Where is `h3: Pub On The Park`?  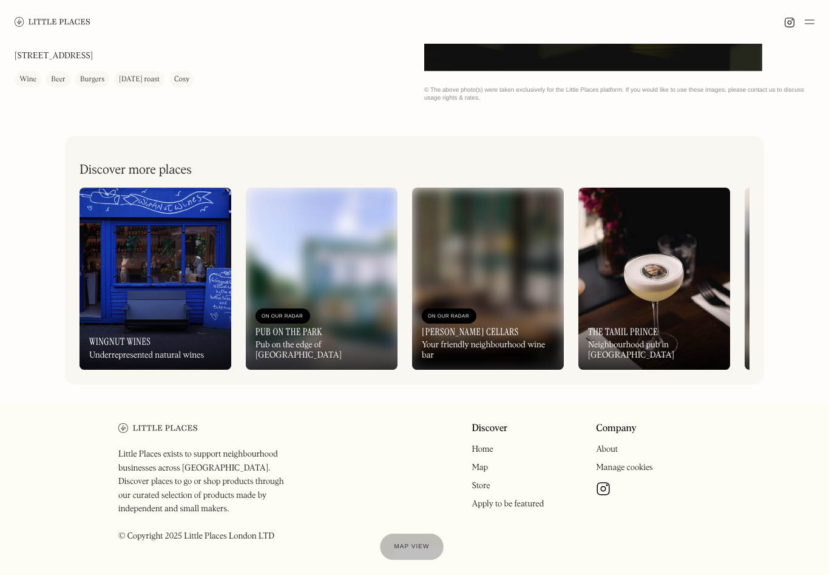
h3: Pub On The Park is located at coordinates (289, 332).